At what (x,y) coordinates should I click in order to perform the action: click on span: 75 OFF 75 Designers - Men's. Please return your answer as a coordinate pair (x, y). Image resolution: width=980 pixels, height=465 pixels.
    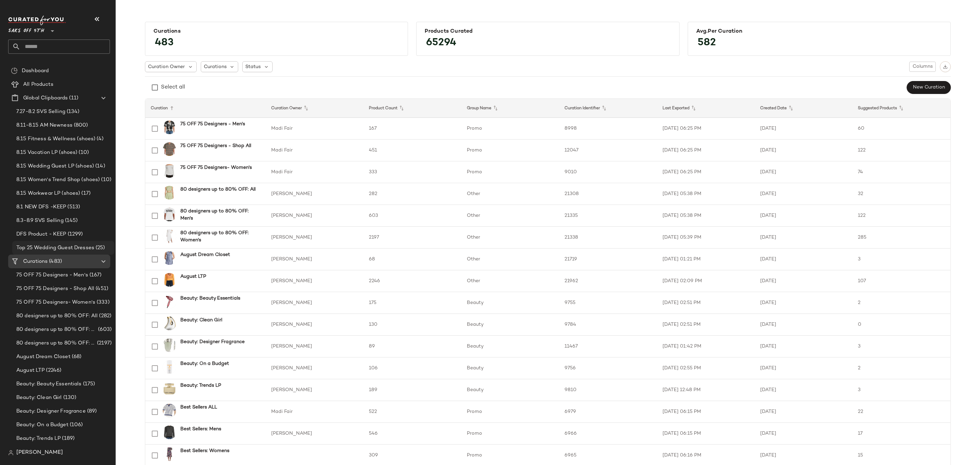
    Looking at the image, I should click on (52, 275).